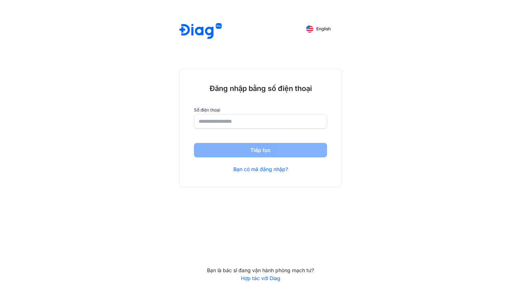 This screenshot has width=521, height=296. Describe the element at coordinates (260, 150) in the screenshot. I see `button: Tiếp tục` at that location.